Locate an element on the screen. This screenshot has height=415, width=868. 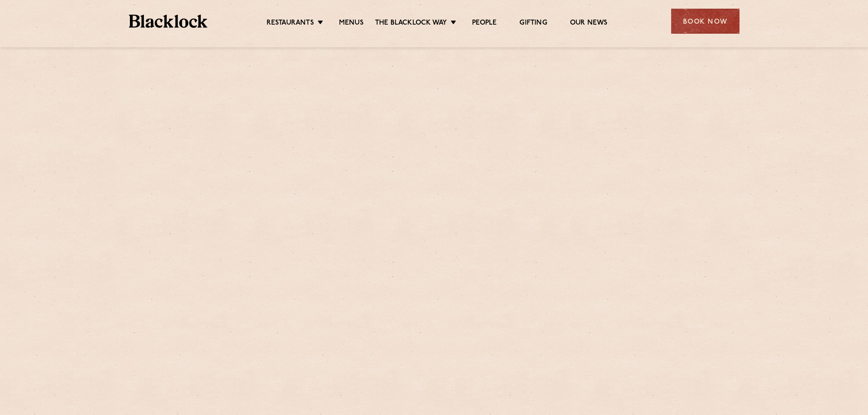
a: Our News is located at coordinates (589, 24).